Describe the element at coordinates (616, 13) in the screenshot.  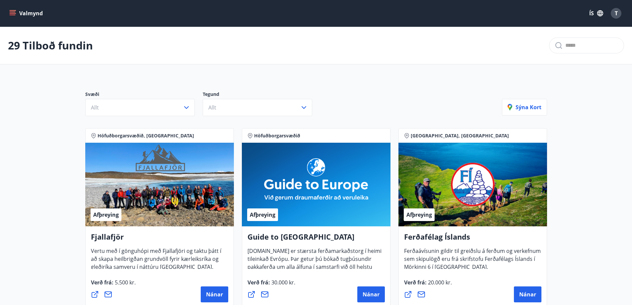
I see `span: T` at that location.